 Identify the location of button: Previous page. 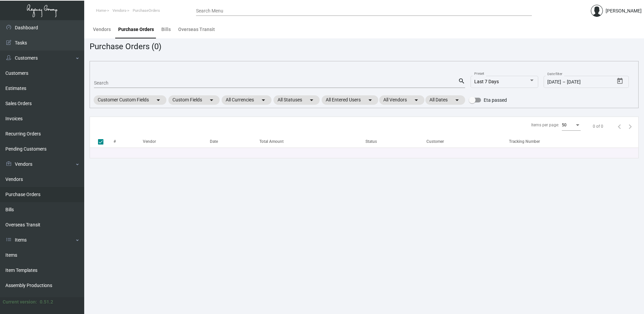
(619, 126).